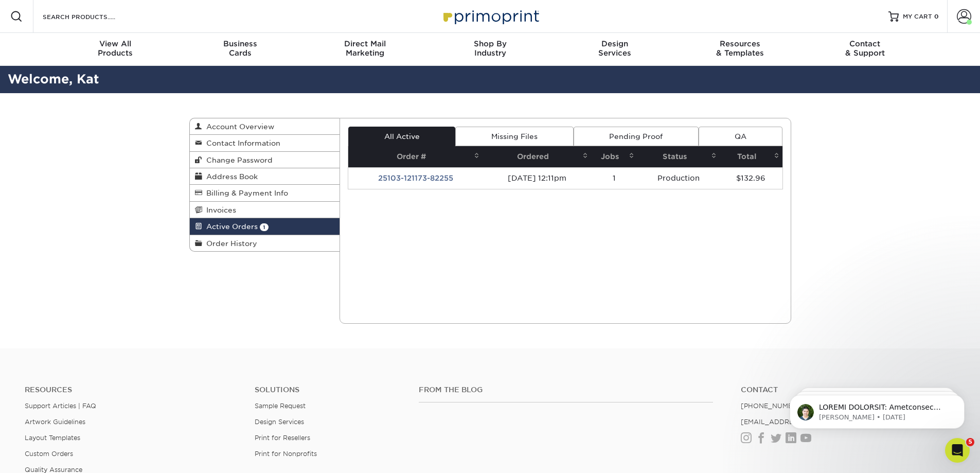 The image size is (980, 473). Describe the element at coordinates (848, 390) in the screenshot. I see `a: Contact` at that location.